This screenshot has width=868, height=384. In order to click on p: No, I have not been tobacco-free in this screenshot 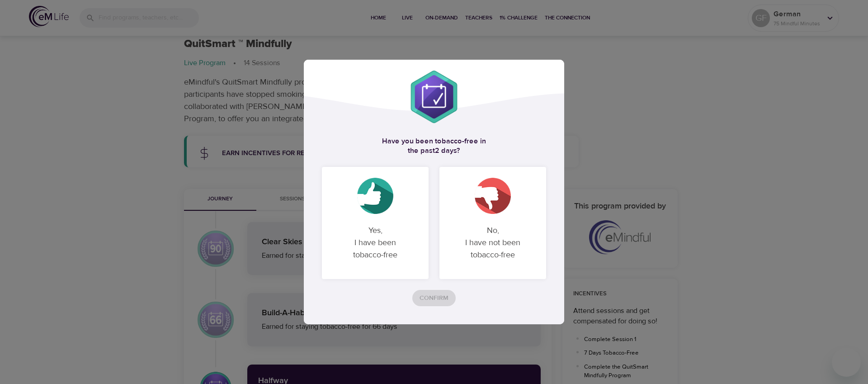, I will do `click(493, 243)`.